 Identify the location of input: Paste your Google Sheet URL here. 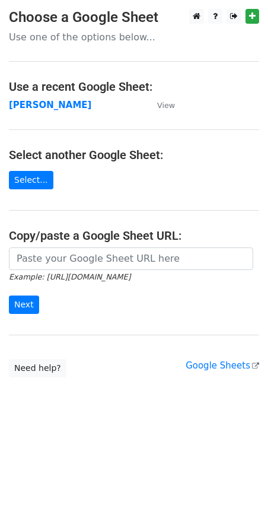
(131, 259).